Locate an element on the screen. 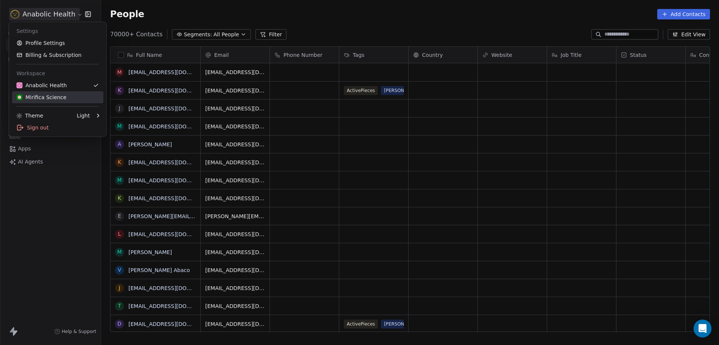 The image size is (719, 345). img: MIRIFICA%20science_logo_icon-big.png is located at coordinates (19, 97).